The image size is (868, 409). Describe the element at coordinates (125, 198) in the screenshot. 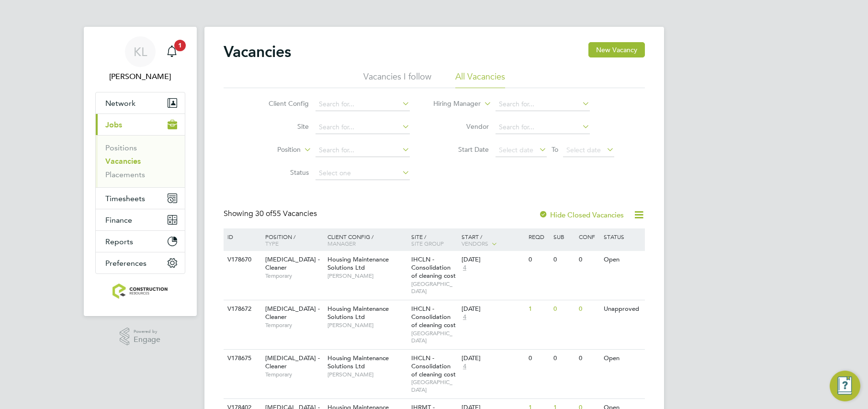

I see `span: Timesheets` at that location.